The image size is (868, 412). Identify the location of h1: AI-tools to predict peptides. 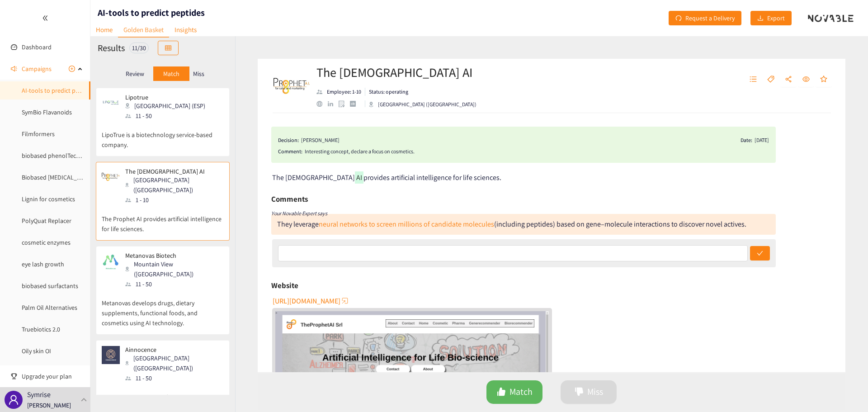
(151, 13).